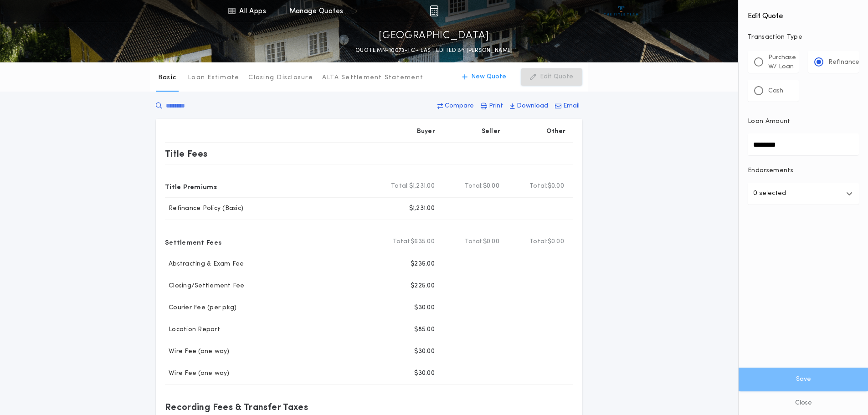  I want to click on p: $225.00, so click(423, 286).